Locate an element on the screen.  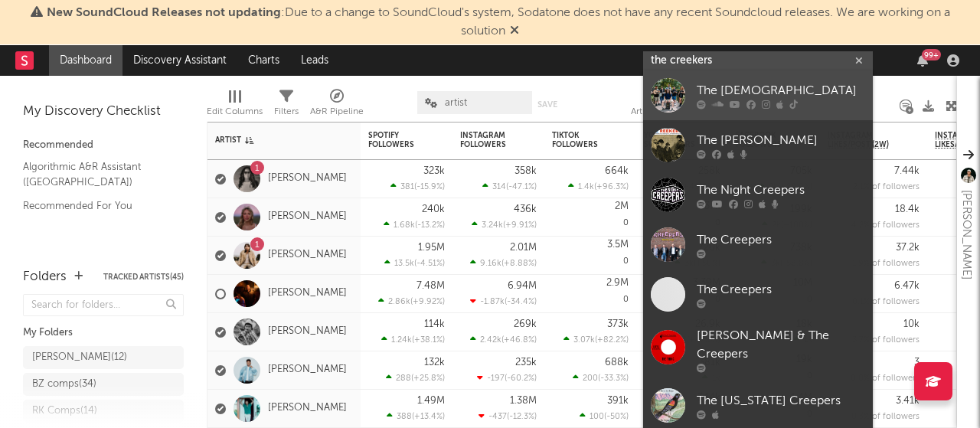
span: -34.4 % is located at coordinates (521, 301).